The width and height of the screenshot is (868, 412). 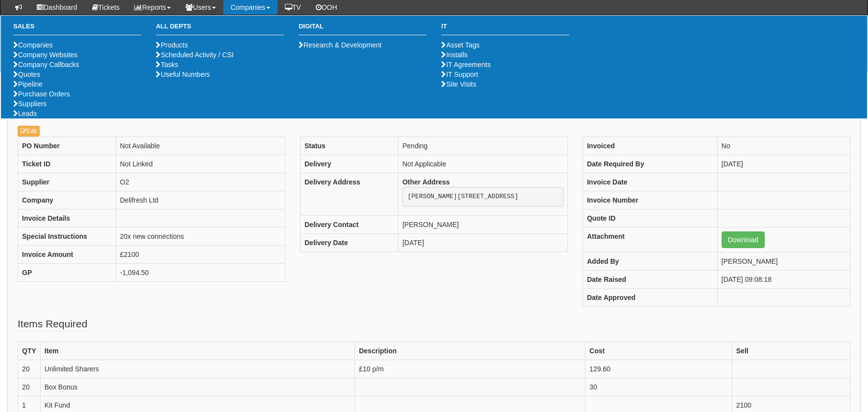 What do you see at coordinates (340, 45) in the screenshot?
I see `a: Research & Development` at bounding box center [340, 45].